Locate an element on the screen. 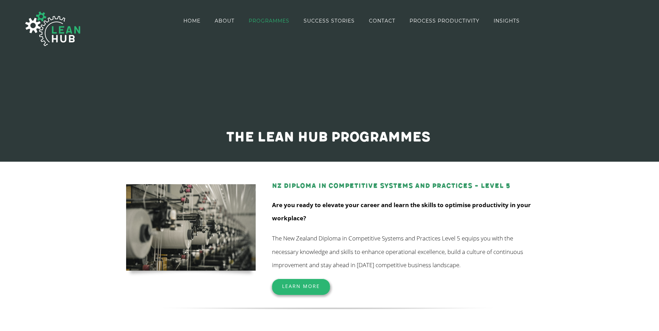  a: PROCESS PRODUCTIVITY is located at coordinates (444, 20).